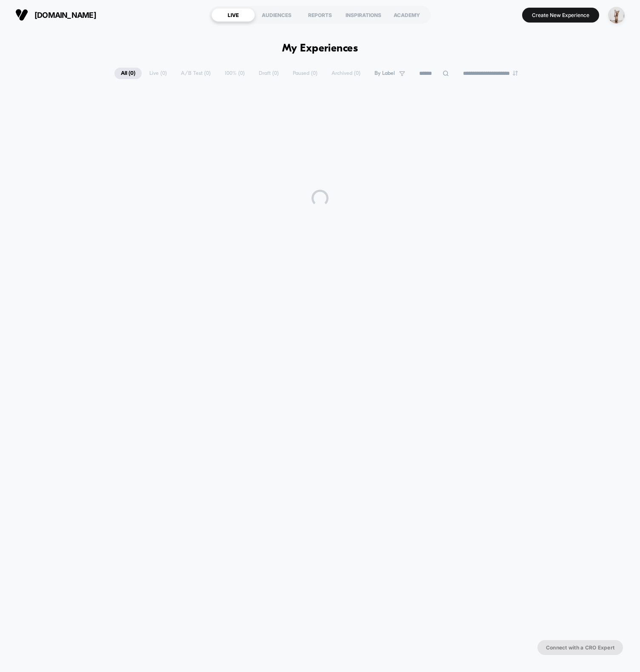 The image size is (640, 672). Describe the element at coordinates (128, 73) in the screenshot. I see `span: All ( 0 )` at that location.